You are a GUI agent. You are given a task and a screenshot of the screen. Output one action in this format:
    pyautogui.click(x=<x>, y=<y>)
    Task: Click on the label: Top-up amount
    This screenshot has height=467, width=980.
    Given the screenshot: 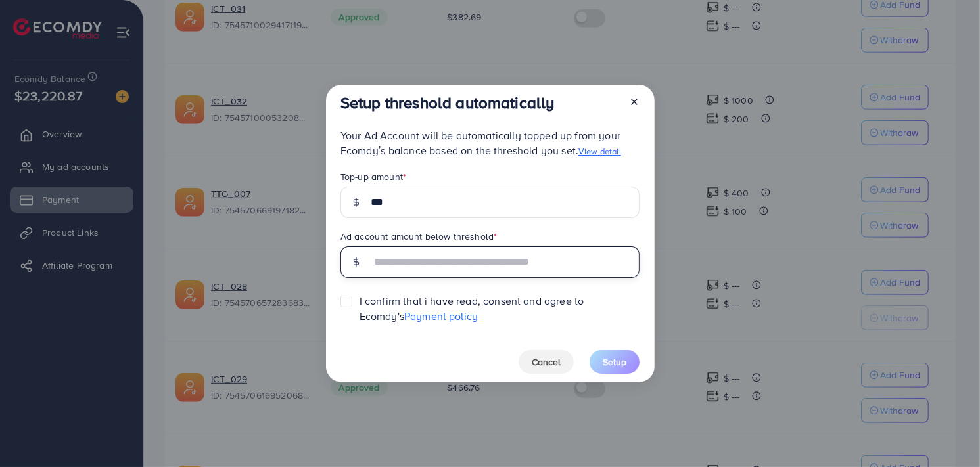 What is the action you would take?
    pyautogui.click(x=374, y=177)
    